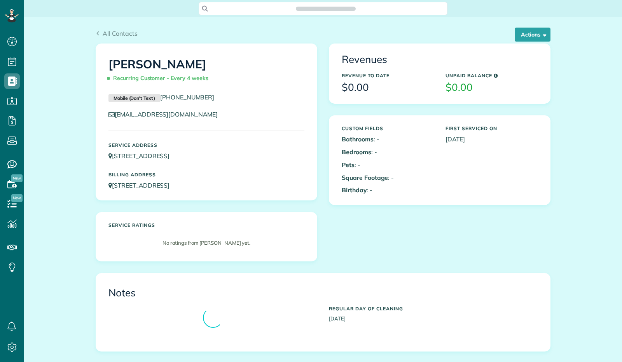 The height and width of the screenshot is (362, 622). Describe the element at coordinates (348, 165) in the screenshot. I see `b: Pets` at that location.